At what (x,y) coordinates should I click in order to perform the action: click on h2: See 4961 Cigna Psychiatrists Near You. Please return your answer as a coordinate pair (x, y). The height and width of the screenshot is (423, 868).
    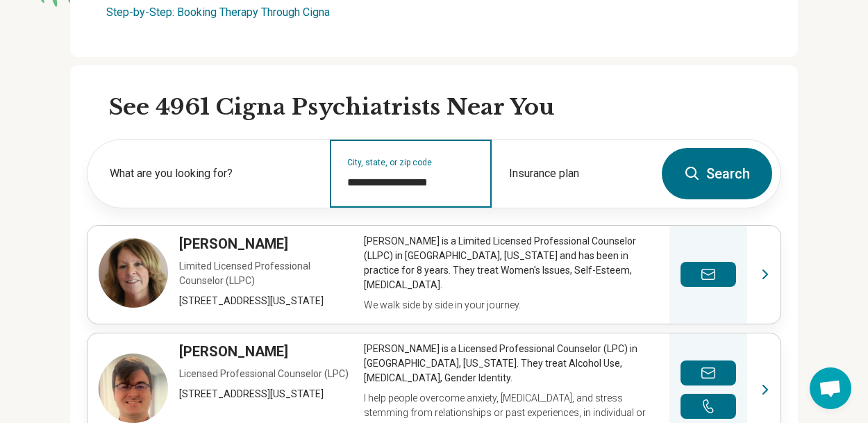
    Looking at the image, I should click on (445, 108).